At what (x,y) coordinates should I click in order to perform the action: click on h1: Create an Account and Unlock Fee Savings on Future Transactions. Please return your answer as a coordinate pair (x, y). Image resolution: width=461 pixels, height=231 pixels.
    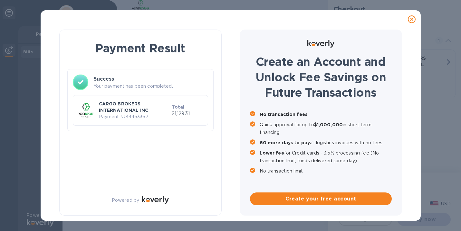
    Looking at the image, I should click on (321, 77).